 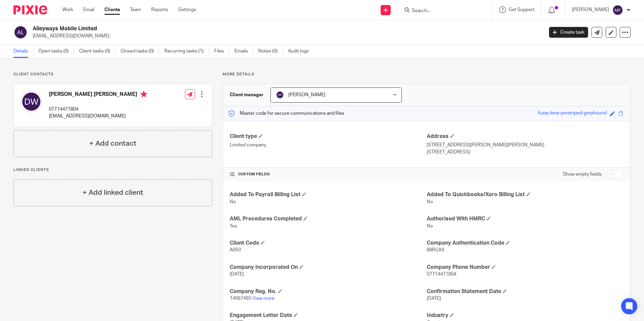 I want to click on a: Files, so click(x=222, y=51).